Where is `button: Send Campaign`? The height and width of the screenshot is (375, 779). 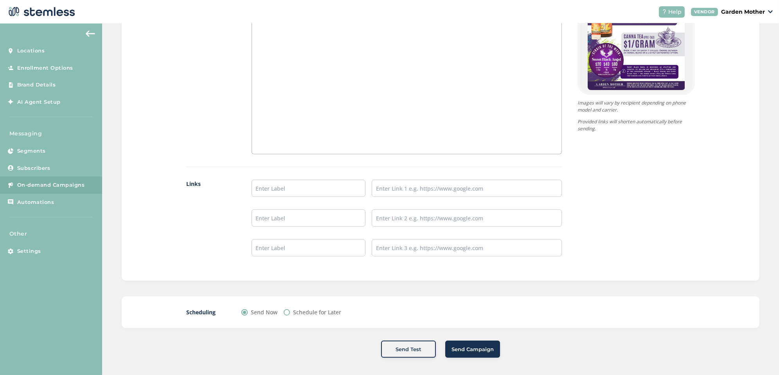
button: Send Campaign is located at coordinates (472, 349).